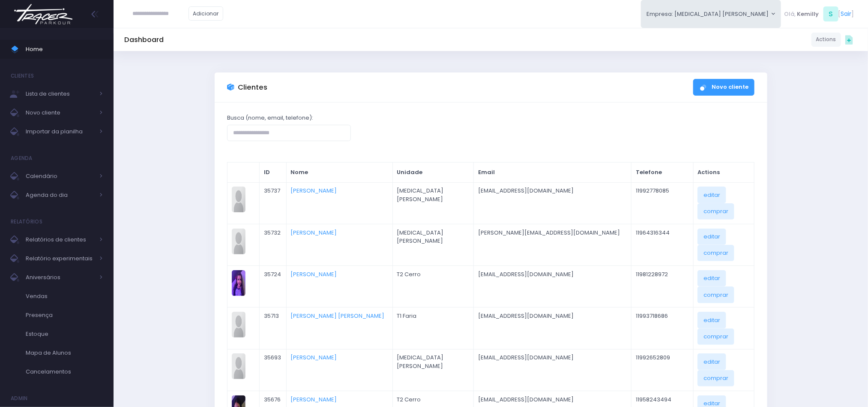 This screenshot has width=868, height=407. What do you see at coordinates (273, 286) in the screenshot?
I see `td: 35724` at bounding box center [273, 286].